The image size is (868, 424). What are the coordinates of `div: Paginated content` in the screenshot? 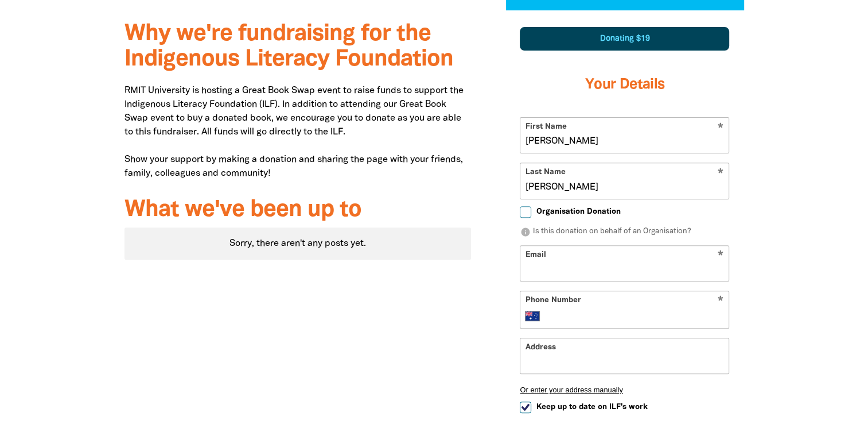 It's located at (297, 243).